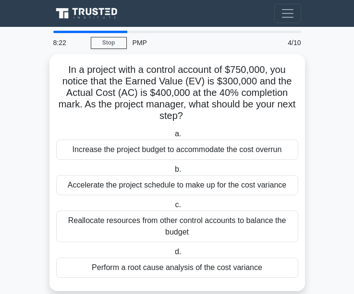 This screenshot has height=294, width=354. Describe the element at coordinates (178, 133) in the screenshot. I see `span: a.` at that location.